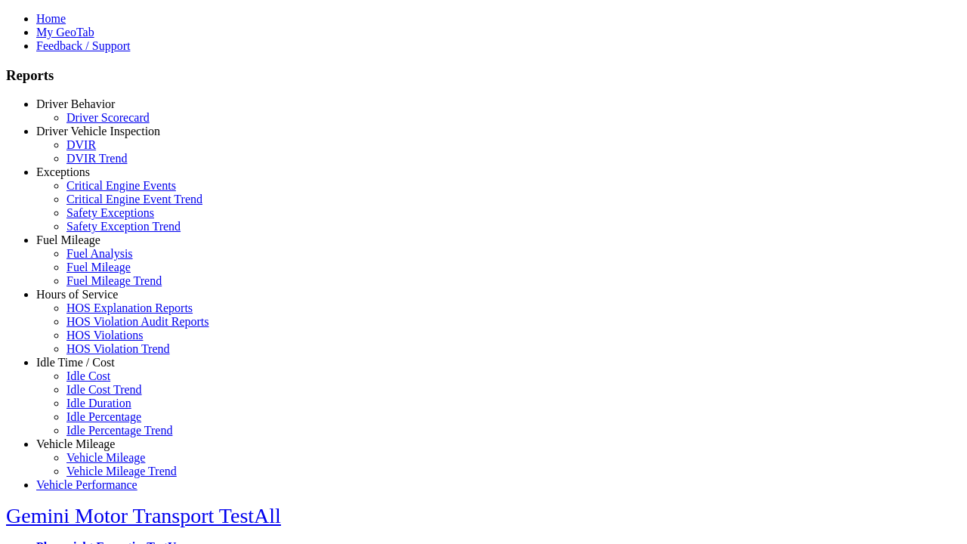 The height and width of the screenshot is (544, 967). What do you see at coordinates (88, 375) in the screenshot?
I see `a: Idle Cost` at bounding box center [88, 375].